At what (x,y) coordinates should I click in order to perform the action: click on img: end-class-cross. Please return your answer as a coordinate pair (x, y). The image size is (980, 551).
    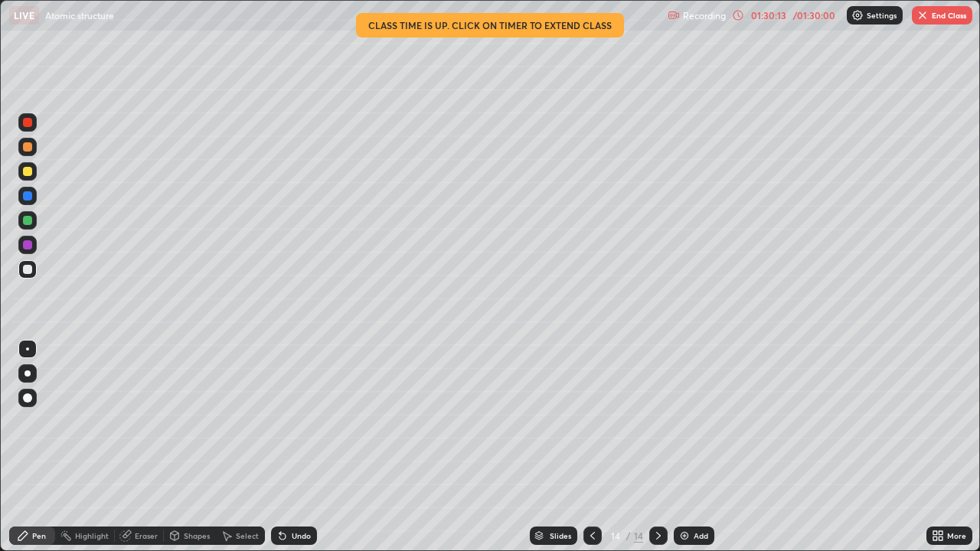
    Looking at the image, I should click on (923, 15).